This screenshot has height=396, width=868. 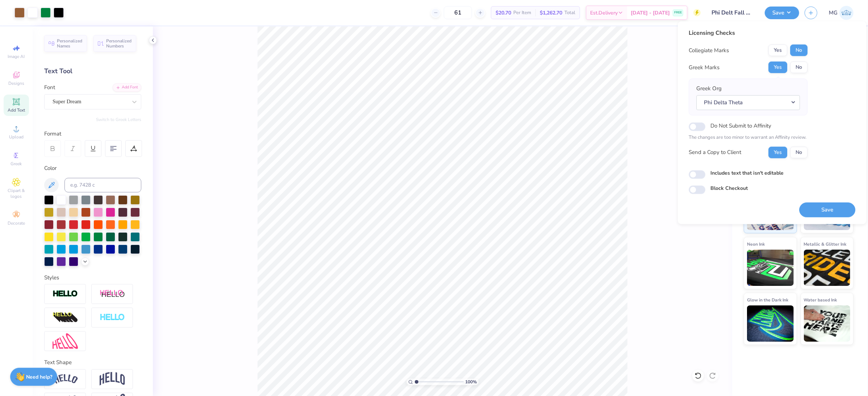 I want to click on img: Glow in the Dark Ink, so click(x=770, y=324).